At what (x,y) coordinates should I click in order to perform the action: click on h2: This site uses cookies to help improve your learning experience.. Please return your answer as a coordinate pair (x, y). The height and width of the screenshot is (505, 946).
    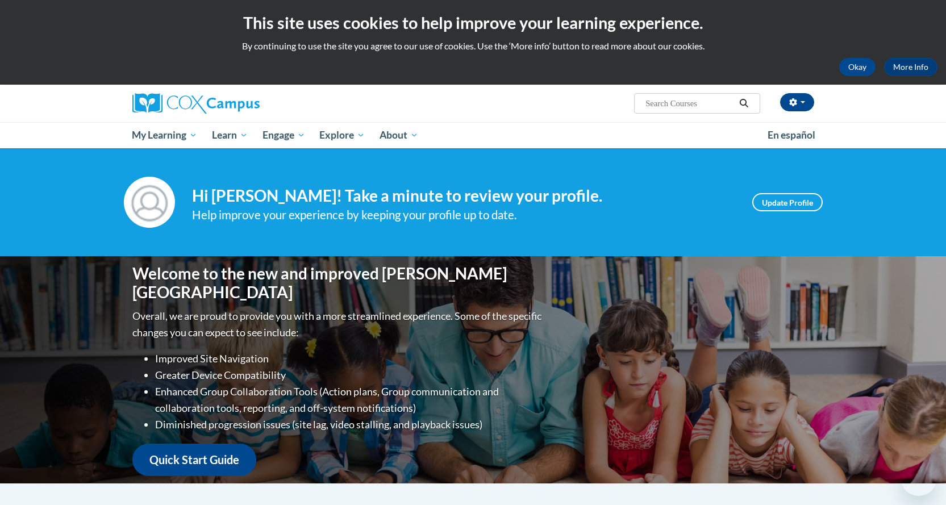
    Looking at the image, I should click on (473, 23).